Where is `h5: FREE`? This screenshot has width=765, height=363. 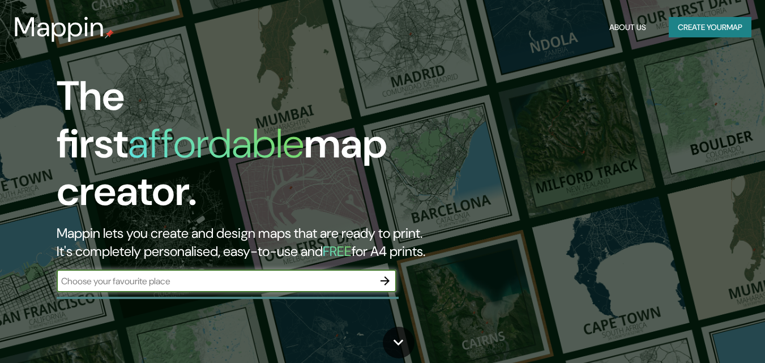 h5: FREE is located at coordinates (337, 251).